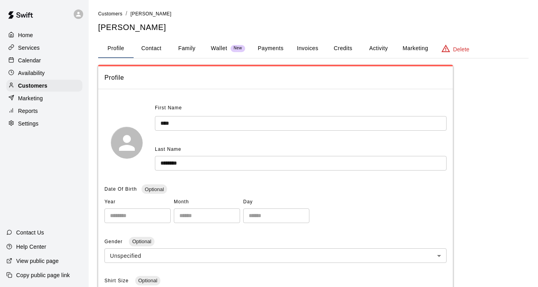 The width and height of the screenshot is (538, 287). I want to click on span: Shirt Size, so click(118, 280).